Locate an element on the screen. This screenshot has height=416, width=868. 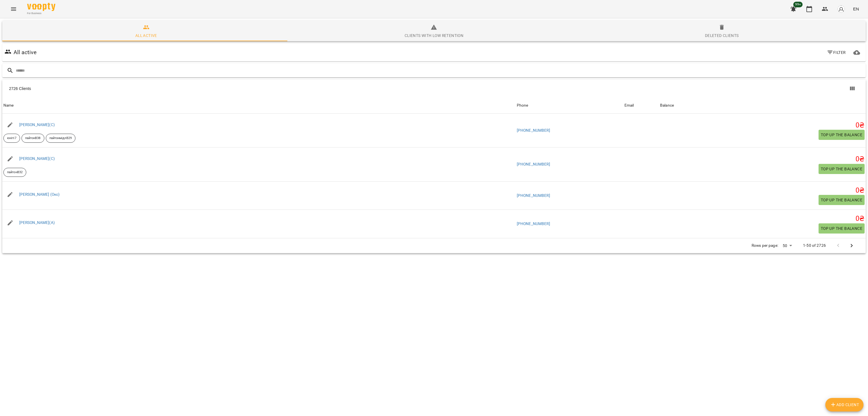
span: Balance is located at coordinates (763, 105).